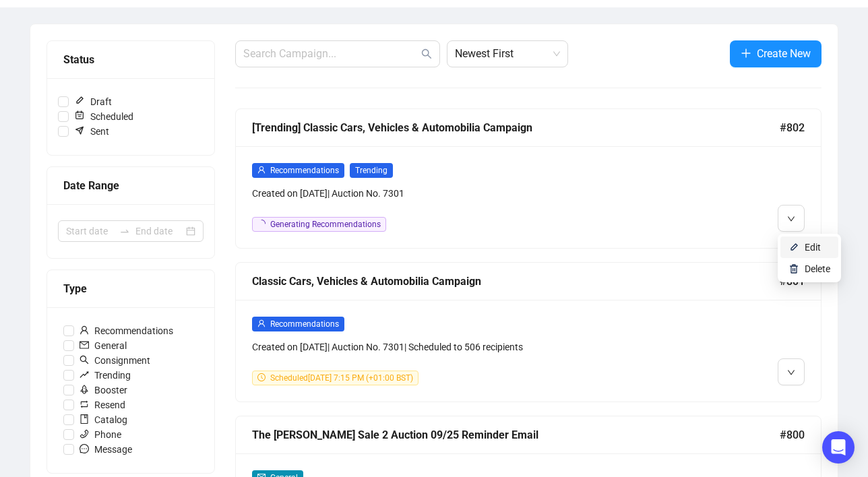  What do you see at coordinates (103, 390) in the screenshot?
I see `span: Booster` at bounding box center [103, 390].